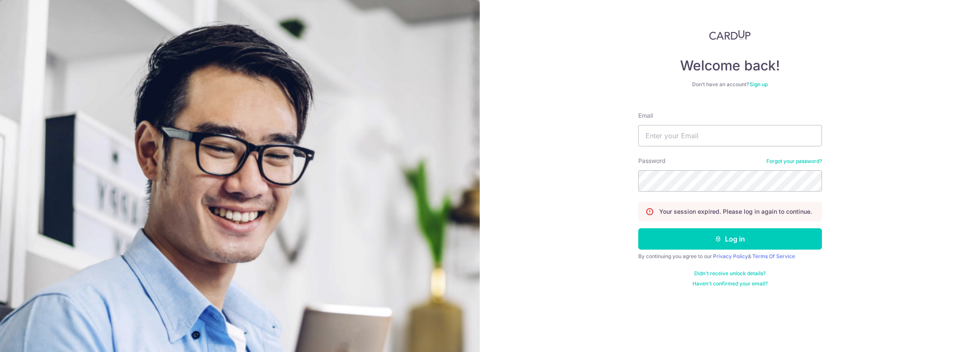 Image resolution: width=980 pixels, height=352 pixels. I want to click on a: Haven't confirmed your email?, so click(730, 284).